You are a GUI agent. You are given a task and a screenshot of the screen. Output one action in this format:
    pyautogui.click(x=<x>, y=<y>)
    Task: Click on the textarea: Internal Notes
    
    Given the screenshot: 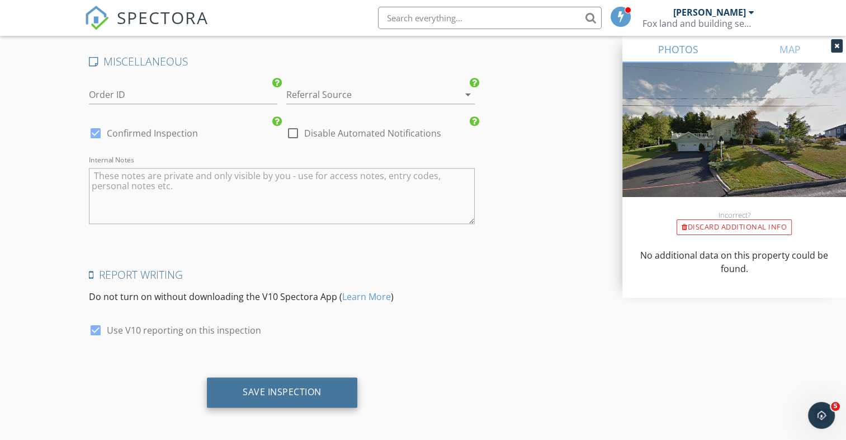 What is the action you would take?
    pyautogui.click(x=282, y=196)
    